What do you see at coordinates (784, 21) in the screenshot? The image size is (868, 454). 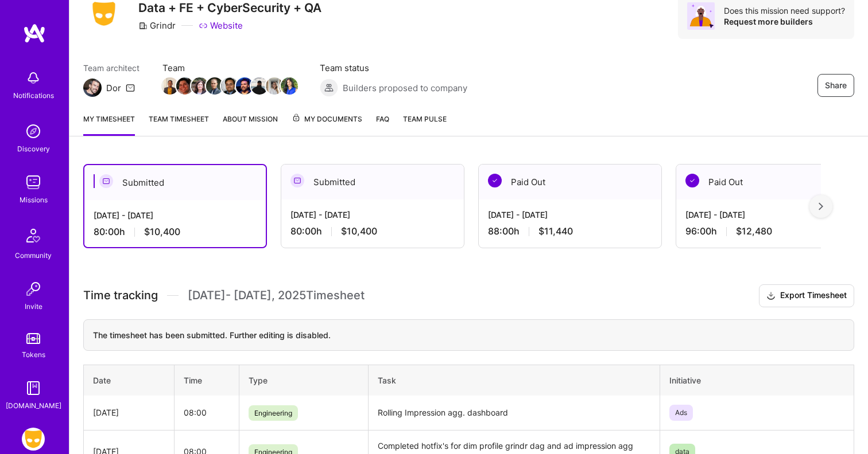 I see `div: Request more builders` at bounding box center [784, 21].